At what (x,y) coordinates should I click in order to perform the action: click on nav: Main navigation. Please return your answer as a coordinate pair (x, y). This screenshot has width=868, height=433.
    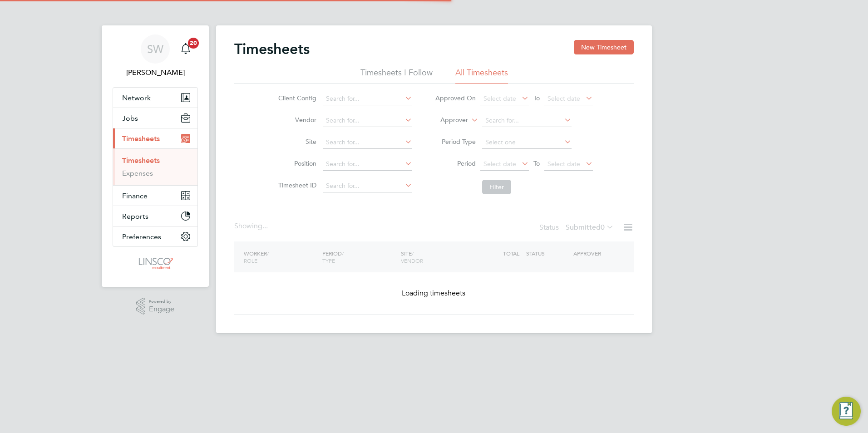
    Looking at the image, I should click on (155, 156).